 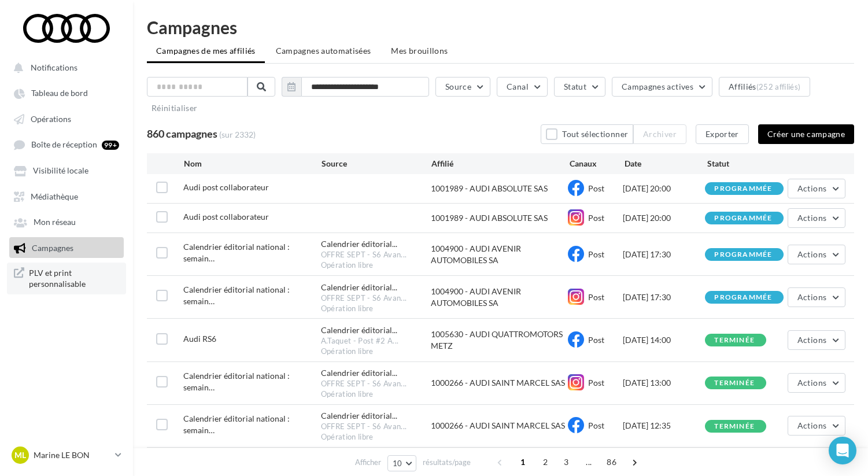 What do you see at coordinates (368, 462) in the screenshot?
I see `span: Afficher` at bounding box center [368, 462].